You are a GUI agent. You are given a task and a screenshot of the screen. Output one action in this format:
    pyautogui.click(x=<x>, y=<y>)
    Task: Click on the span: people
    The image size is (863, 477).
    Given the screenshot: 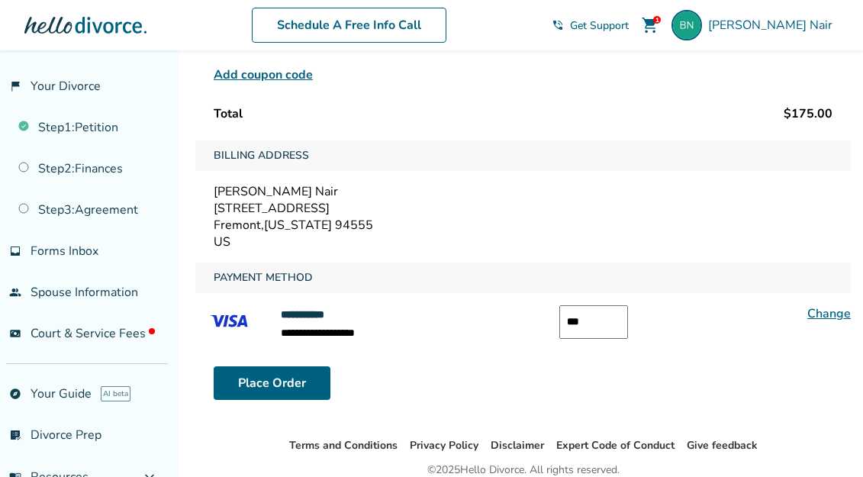 What is the action you would take?
    pyautogui.click(x=15, y=292)
    